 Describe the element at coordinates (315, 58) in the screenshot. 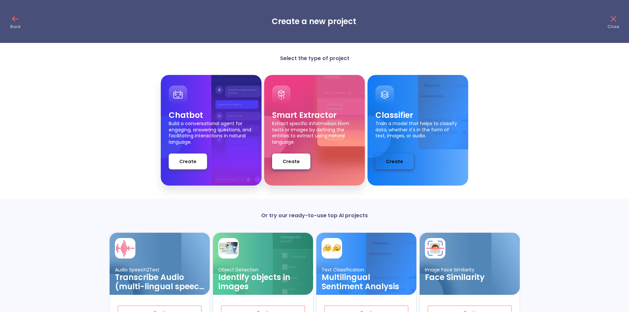

I see `p: Select the type of project` at that location.